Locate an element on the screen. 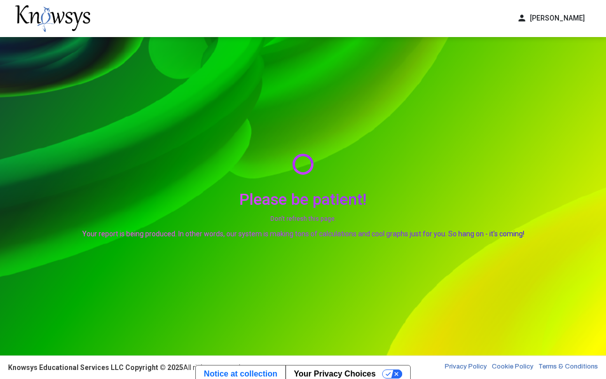  a: Cookie Policy is located at coordinates (512, 368).